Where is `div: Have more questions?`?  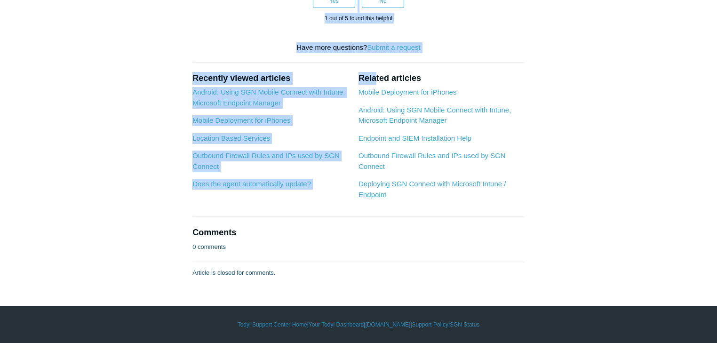 div: Have more questions? is located at coordinates (359, 48).